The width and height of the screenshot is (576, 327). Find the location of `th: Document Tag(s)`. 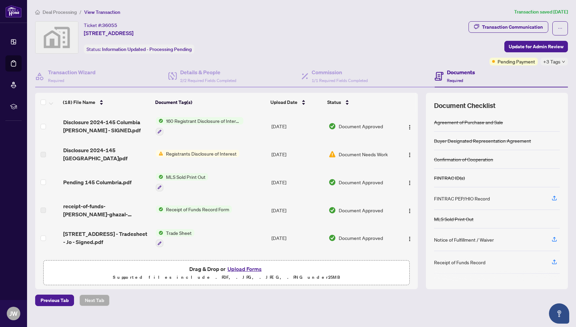

th: Document Tag(s) is located at coordinates (210, 102).